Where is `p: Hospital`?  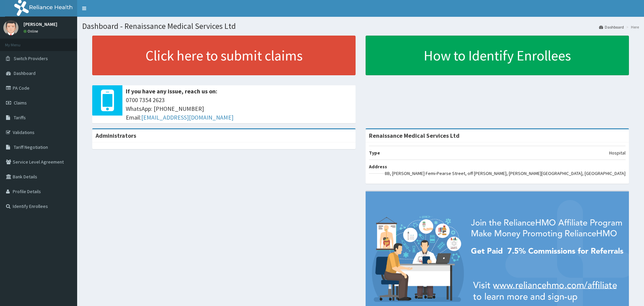
p: Hospital is located at coordinates (617, 153).